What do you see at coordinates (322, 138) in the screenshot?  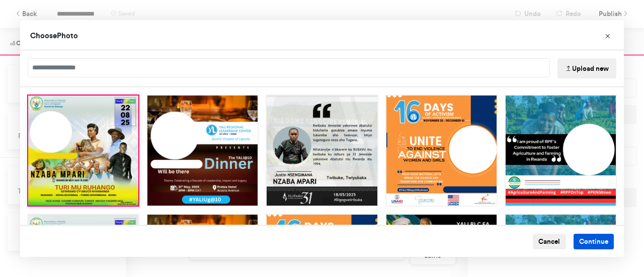 I see `div: Choose Image` at bounding box center [322, 138].